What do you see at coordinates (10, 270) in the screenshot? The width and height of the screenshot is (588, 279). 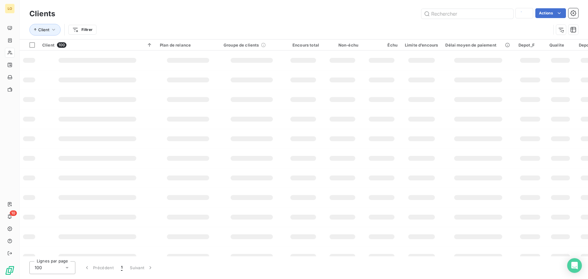 I see `img: Logo LeanPay` at bounding box center [10, 270].